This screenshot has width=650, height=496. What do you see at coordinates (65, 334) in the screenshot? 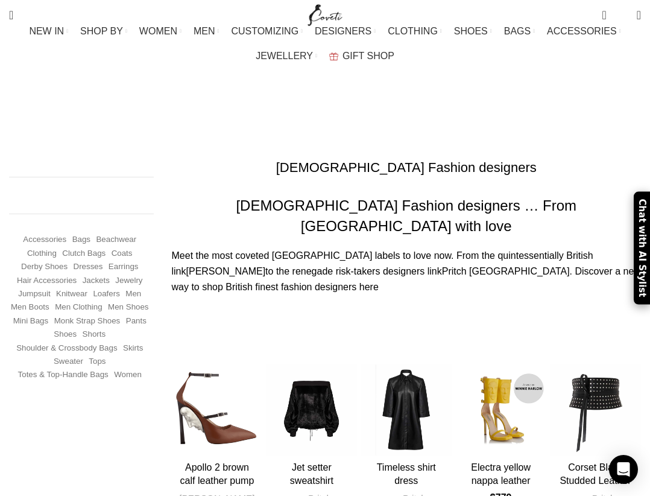
I see `a: Shoes (294 items)` at bounding box center [65, 334].